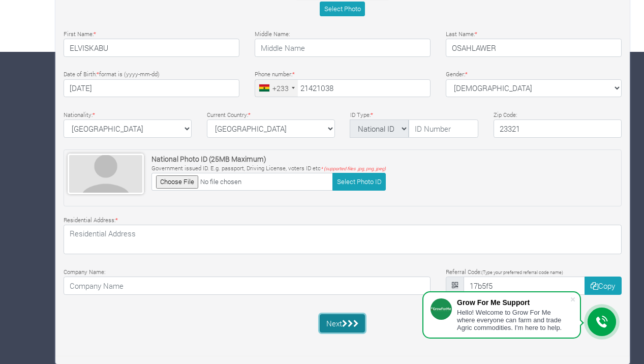  I want to click on label: Nationality:, so click(79, 115).